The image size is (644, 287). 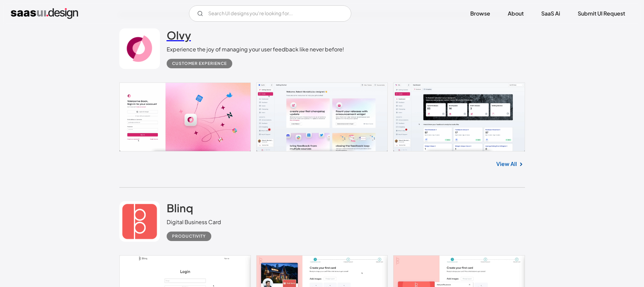 I want to click on a: Submit UI Request, so click(x=601, y=14).